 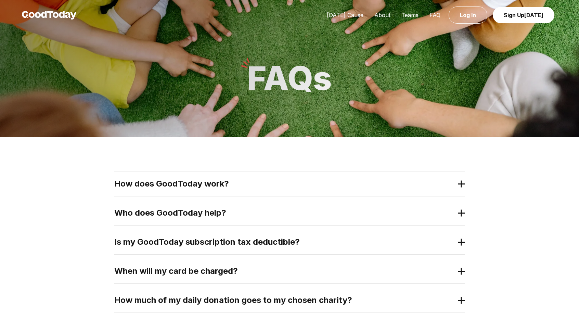 I want to click on a: Log In, so click(x=468, y=15).